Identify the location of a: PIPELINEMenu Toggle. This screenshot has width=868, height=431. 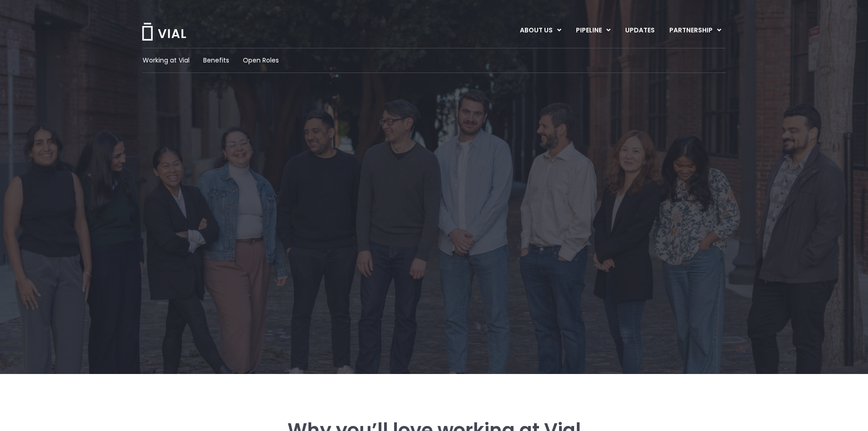
(593, 31).